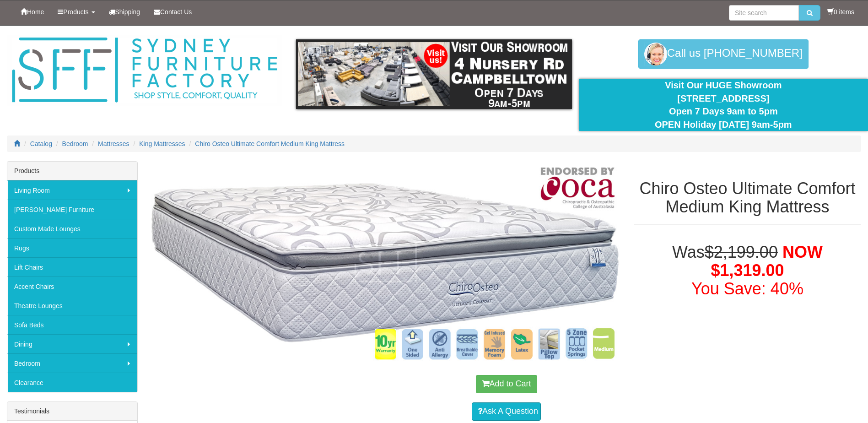 This screenshot has width=868, height=423. I want to click on a: Accent Chairs, so click(72, 286).